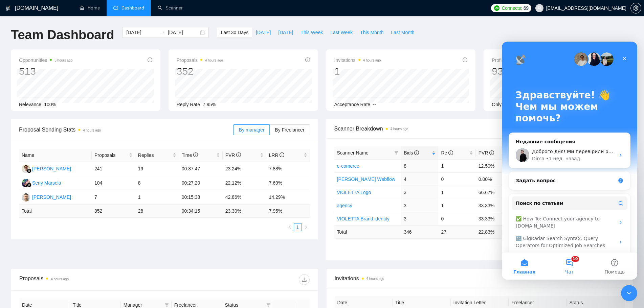 The width and height of the screenshot is (644, 308). I want to click on span: Relevance, so click(30, 104).